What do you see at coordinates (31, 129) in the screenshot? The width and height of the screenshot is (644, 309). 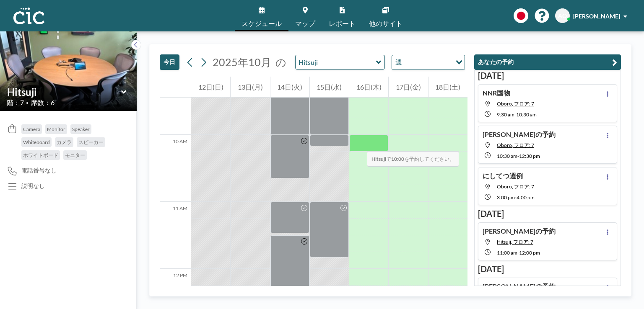 I see `span: Camera` at bounding box center [31, 129].